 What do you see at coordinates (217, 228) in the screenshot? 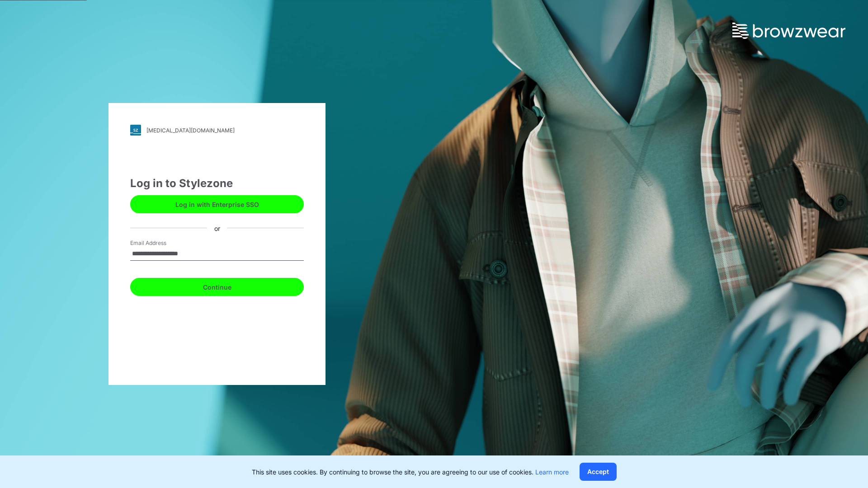
I see `div: or` at bounding box center [217, 228].